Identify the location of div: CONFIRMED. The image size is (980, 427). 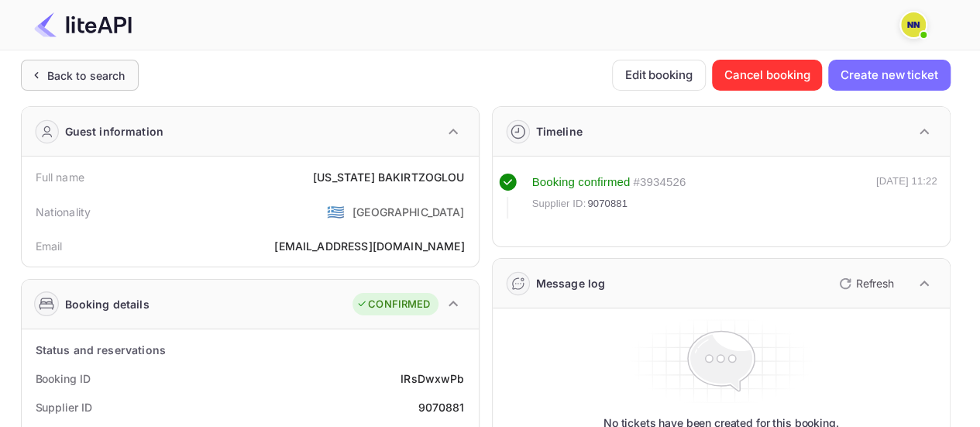
(393, 305).